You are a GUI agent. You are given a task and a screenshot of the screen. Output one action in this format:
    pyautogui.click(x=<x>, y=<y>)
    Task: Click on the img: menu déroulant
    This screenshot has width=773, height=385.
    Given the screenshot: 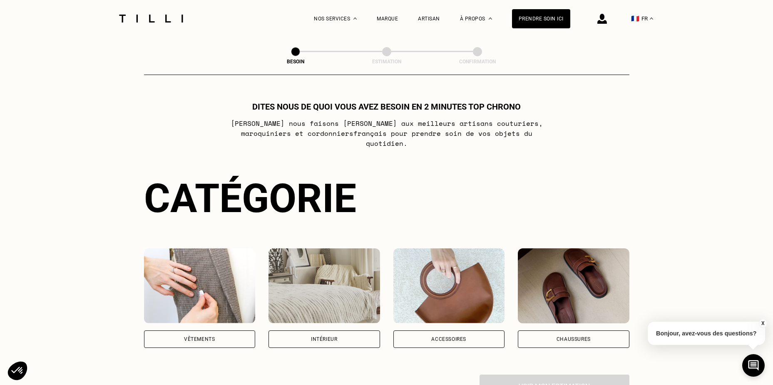 What is the action you would take?
    pyautogui.click(x=652, y=18)
    